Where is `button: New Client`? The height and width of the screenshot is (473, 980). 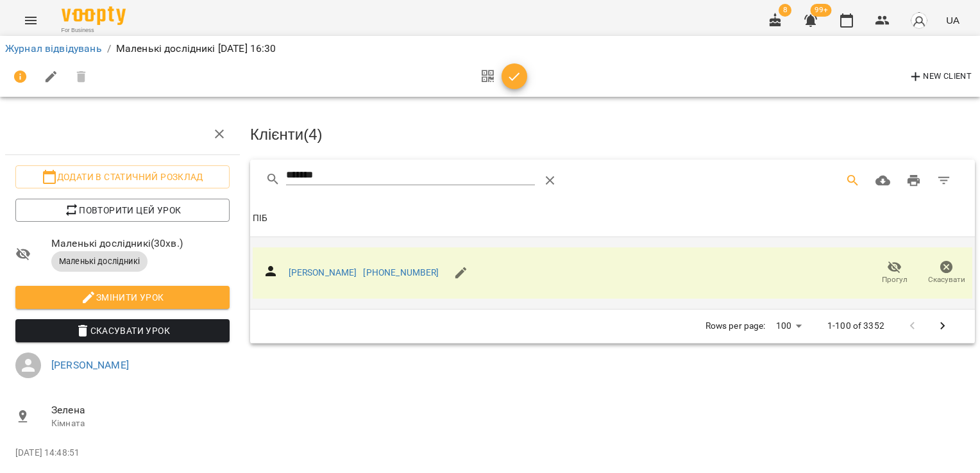 button: New Client is located at coordinates (940, 77).